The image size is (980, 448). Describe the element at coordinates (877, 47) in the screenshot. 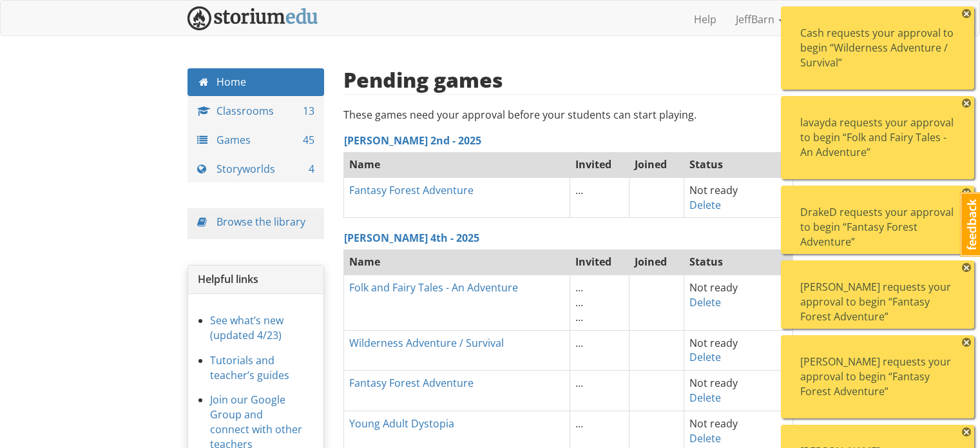

I see `div: Cash requests your approval to begin “Wilderness Adventure / Survival”` at that location.